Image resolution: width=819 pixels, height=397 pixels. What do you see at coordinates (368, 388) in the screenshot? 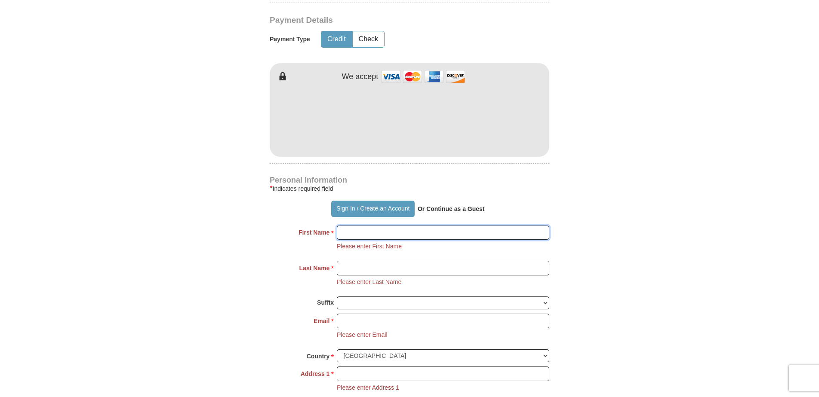
I see `li: Please enter Address 1` at bounding box center [368, 388].